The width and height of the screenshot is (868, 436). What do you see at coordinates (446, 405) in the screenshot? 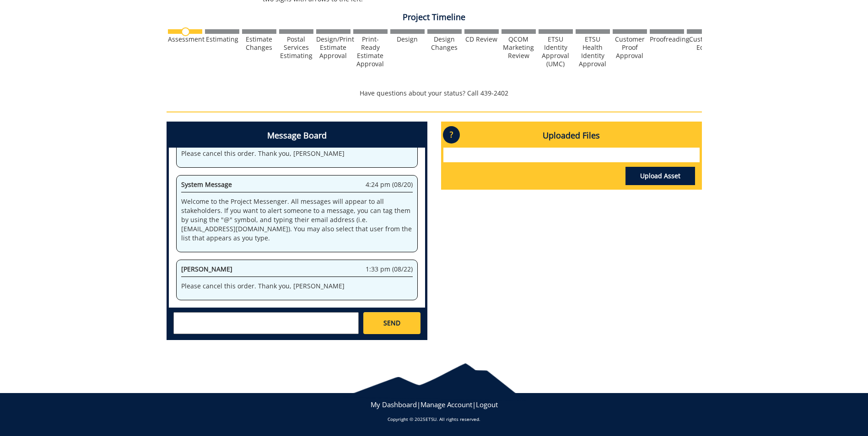
I see `a: Manage Account` at bounding box center [446, 405].